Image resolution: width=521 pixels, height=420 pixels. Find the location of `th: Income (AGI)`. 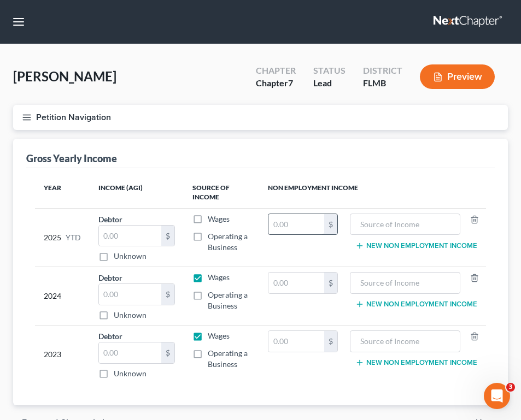

th: Income (AGI) is located at coordinates (136, 192).